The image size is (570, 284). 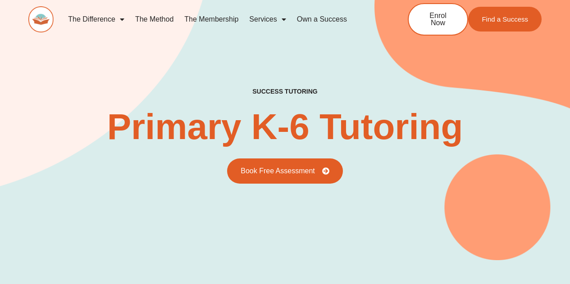 I want to click on h4: success tutoring, so click(x=285, y=91).